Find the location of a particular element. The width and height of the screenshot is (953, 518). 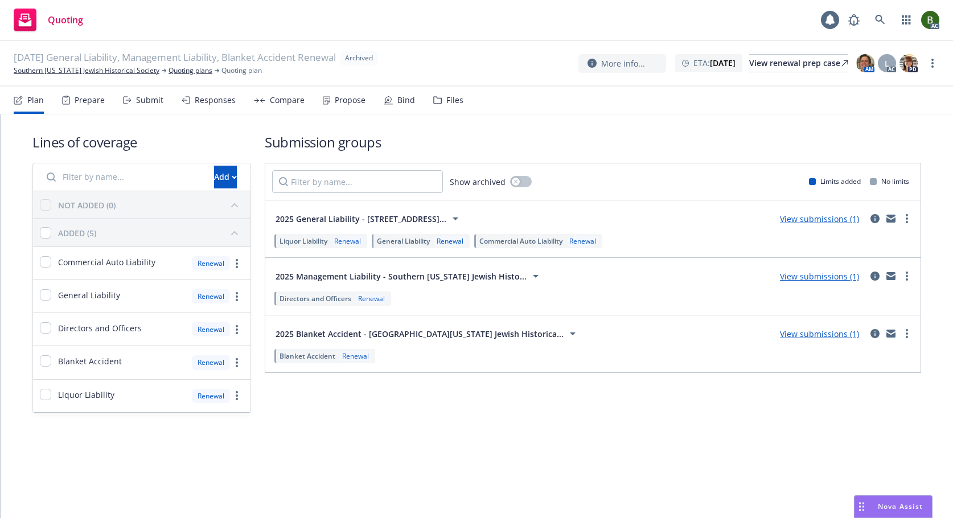

div: Propose is located at coordinates (350, 100).